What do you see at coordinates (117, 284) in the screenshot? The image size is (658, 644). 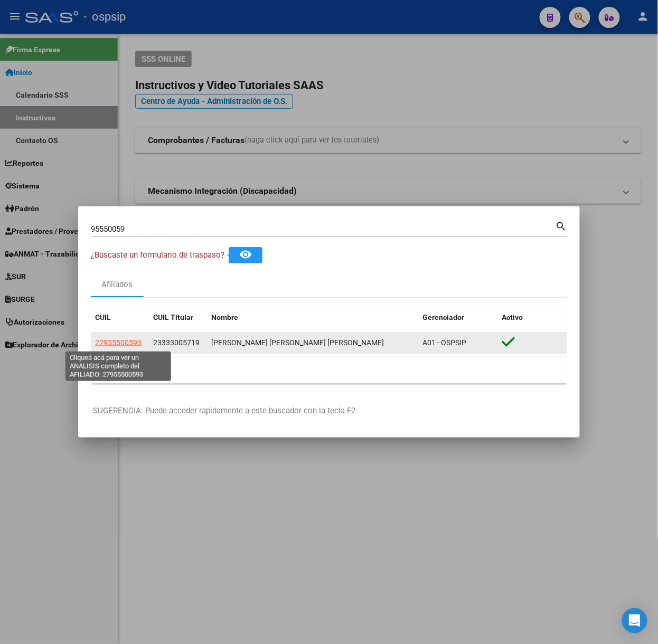 I see `div: Afiliados` at bounding box center [117, 284].